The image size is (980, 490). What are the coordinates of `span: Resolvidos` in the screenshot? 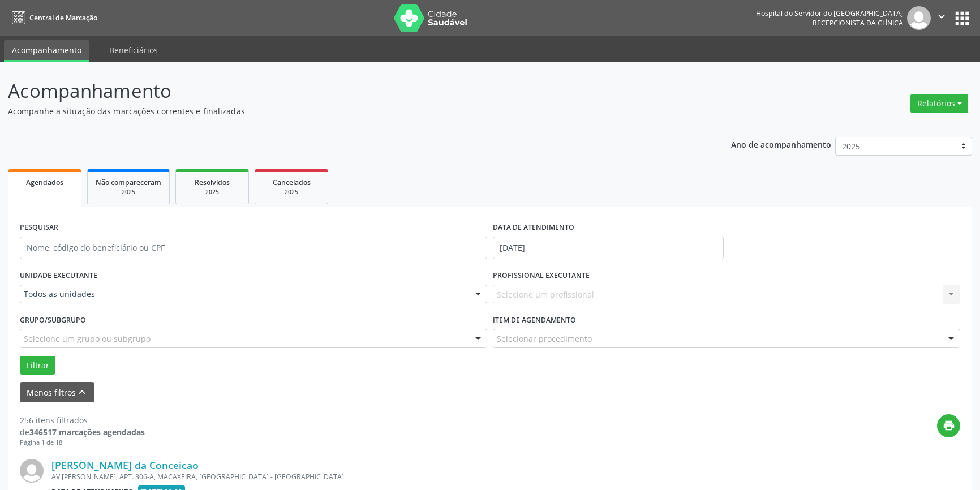 It's located at (212, 183).